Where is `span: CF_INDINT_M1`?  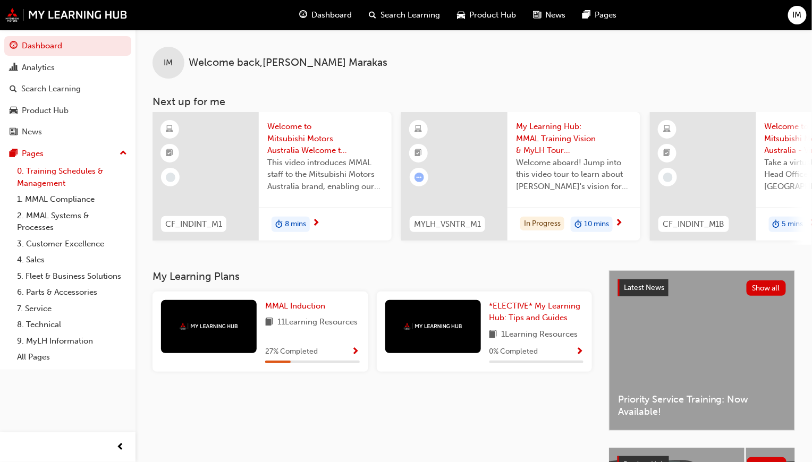
span: CF_INDINT_M1 is located at coordinates (193, 224).